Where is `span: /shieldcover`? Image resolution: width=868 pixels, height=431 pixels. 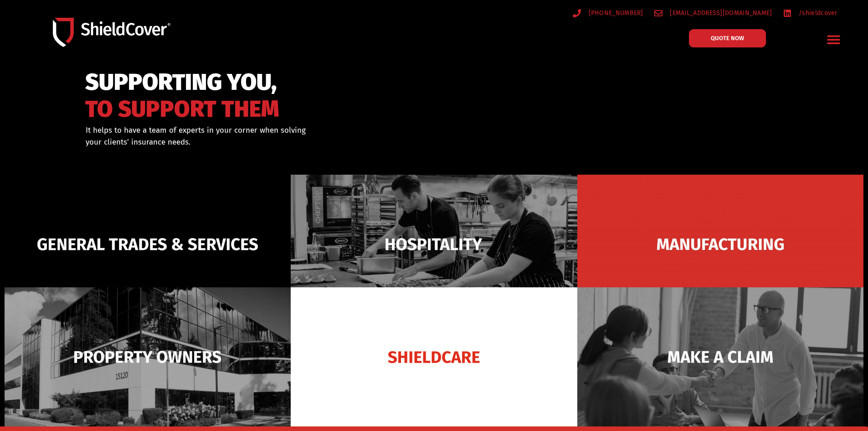 span: /shieldcover is located at coordinates (817, 13).